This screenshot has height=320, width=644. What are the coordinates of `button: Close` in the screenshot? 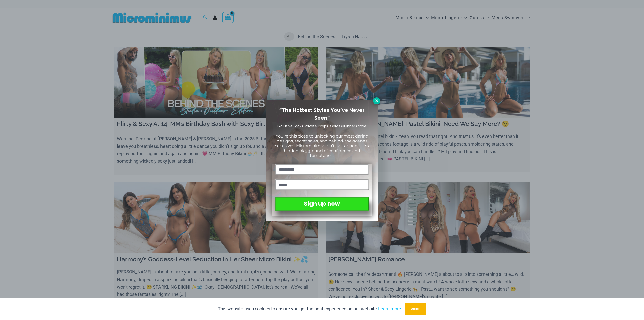 It's located at (377, 101).